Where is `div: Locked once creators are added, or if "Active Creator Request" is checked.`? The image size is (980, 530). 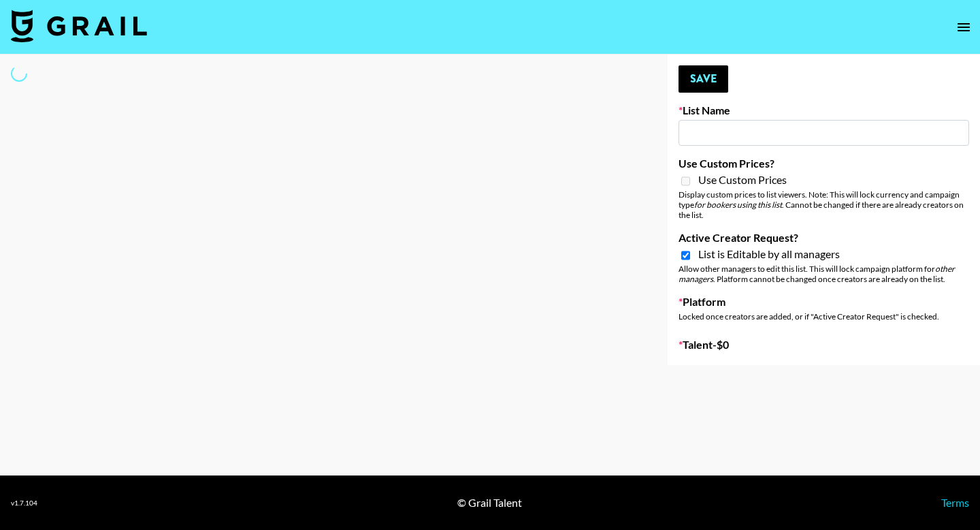
div: Locked once creators are added, or if "Active Creator Request" is checked. is located at coordinates (823, 316).